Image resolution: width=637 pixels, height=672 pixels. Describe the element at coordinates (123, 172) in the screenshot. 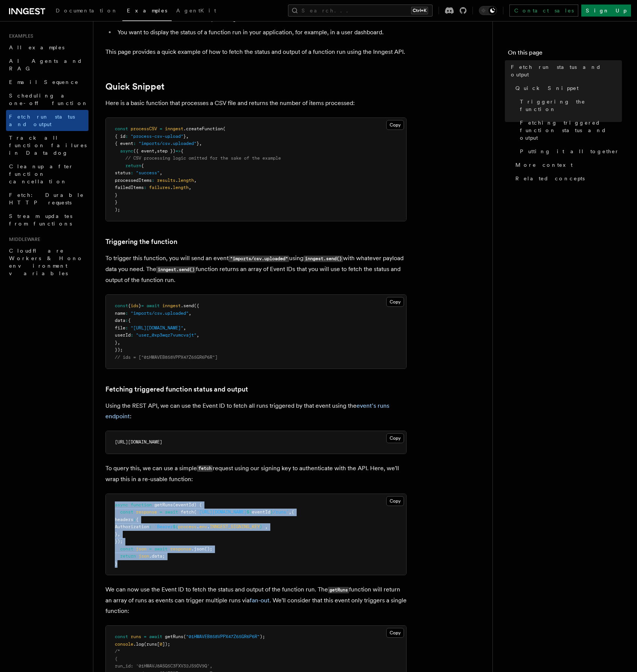

I see `span: status` at that location.